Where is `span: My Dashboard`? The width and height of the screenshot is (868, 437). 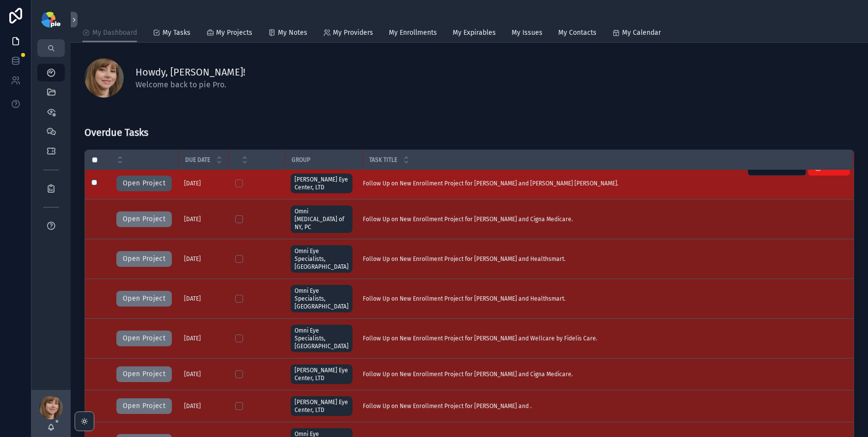
span: My Dashboard is located at coordinates (114, 33).